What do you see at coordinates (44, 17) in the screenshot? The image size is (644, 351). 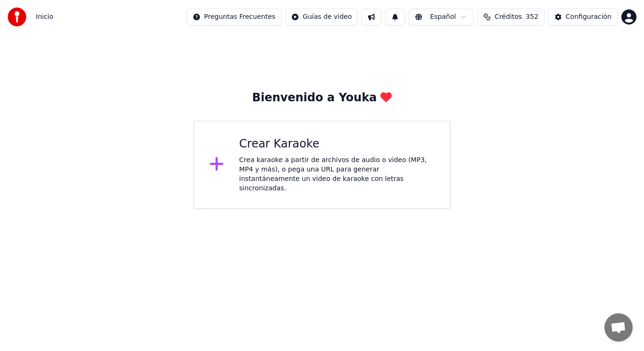 I see `span: Inicio` at bounding box center [44, 17].